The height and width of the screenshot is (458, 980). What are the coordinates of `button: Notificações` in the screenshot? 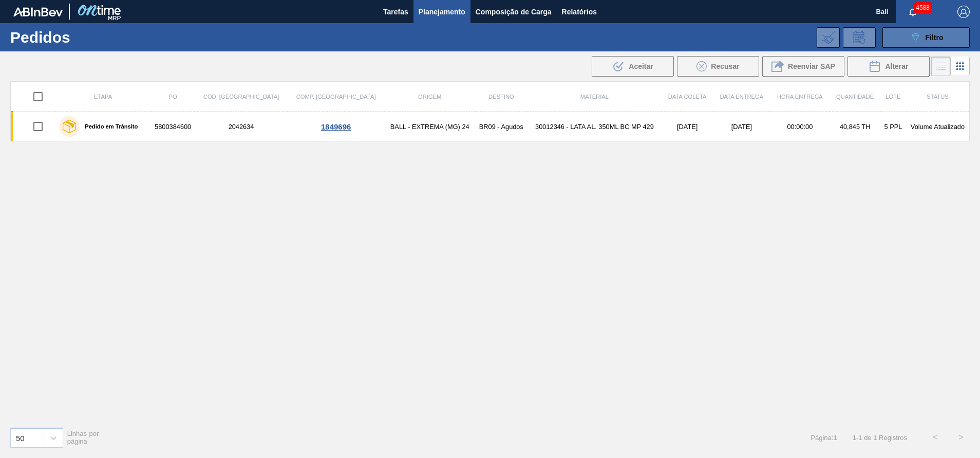 It's located at (913, 12).